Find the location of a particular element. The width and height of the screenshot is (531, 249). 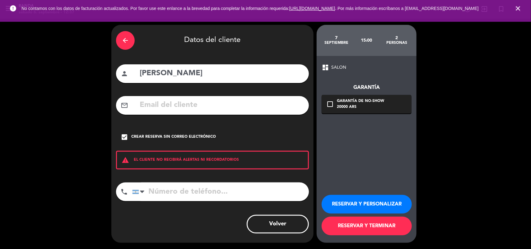

button: Volver is located at coordinates (278, 224).